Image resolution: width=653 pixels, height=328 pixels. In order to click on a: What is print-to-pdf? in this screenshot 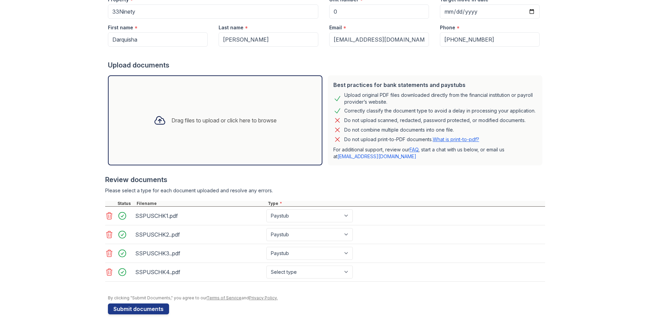, I will do `click(456, 139)`.